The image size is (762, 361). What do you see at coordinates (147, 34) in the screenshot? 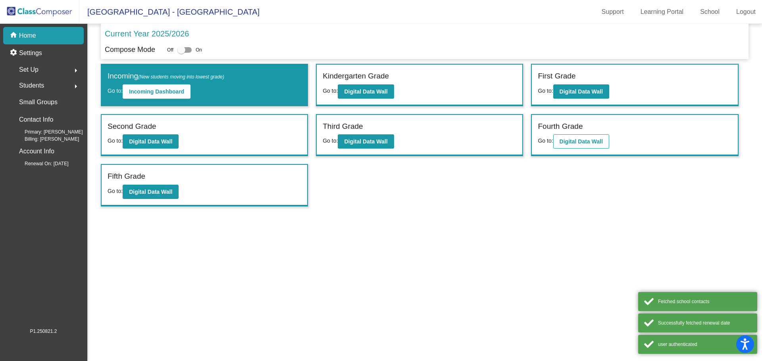
I see `p: Current Year 2025/2026` at bounding box center [147, 34].